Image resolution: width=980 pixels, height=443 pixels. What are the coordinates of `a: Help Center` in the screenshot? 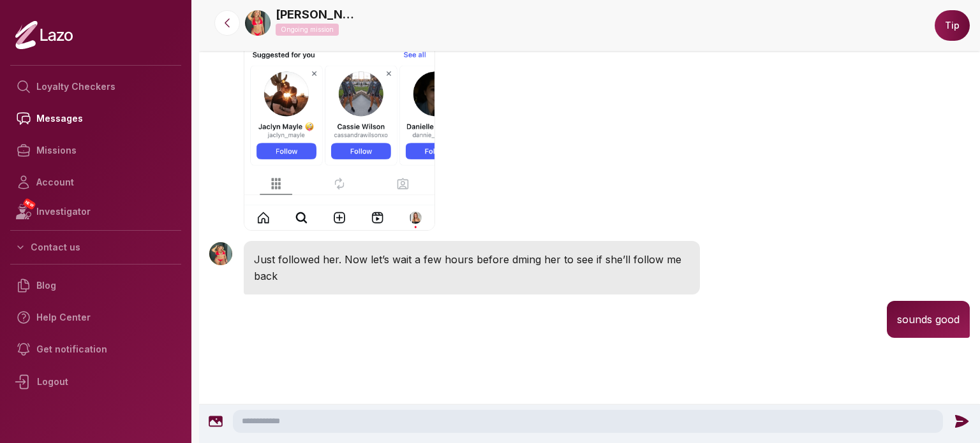 It's located at (96, 317).